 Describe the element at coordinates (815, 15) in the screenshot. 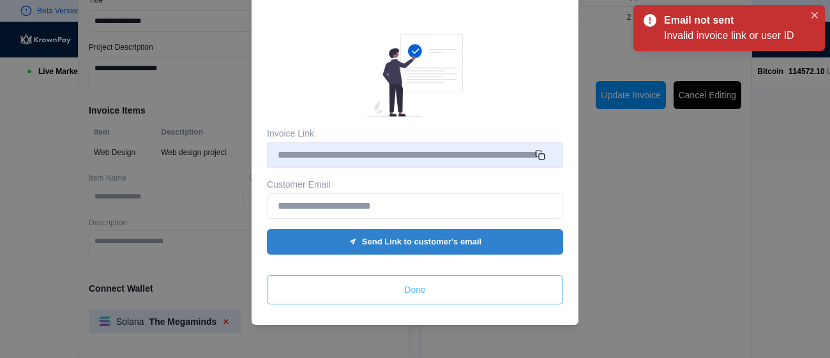

I see `button: Close` at that location.